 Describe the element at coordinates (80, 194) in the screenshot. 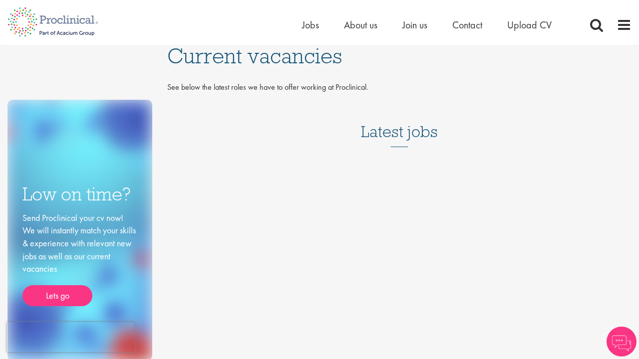

I see `h3: Low on time?` at that location.